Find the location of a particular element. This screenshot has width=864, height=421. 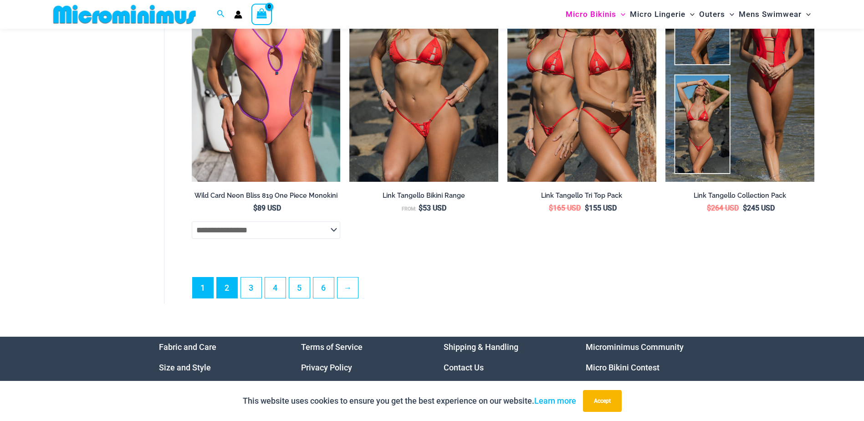

a: Page 4 is located at coordinates (275, 287).